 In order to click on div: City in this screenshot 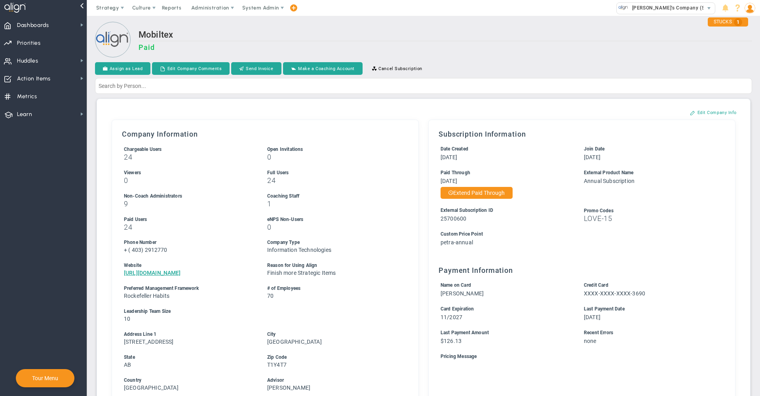, I will do `click(331, 334)`.